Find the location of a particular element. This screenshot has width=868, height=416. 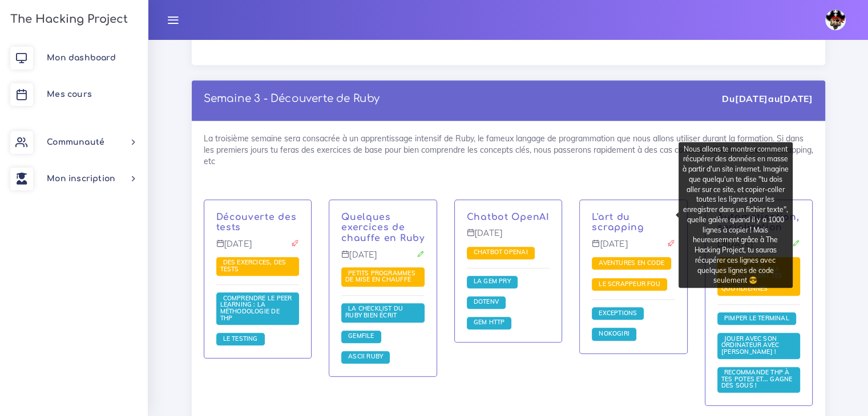

a: Des exercices, des tests is located at coordinates (253, 266).